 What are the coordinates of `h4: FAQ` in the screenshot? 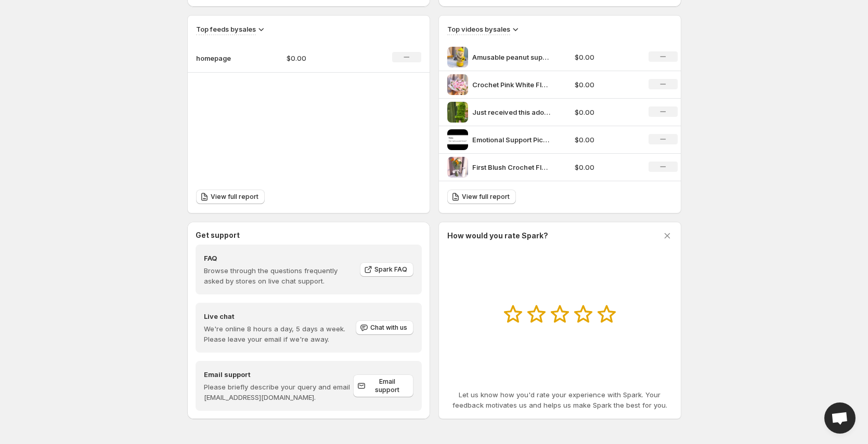 It's located at (278, 258).